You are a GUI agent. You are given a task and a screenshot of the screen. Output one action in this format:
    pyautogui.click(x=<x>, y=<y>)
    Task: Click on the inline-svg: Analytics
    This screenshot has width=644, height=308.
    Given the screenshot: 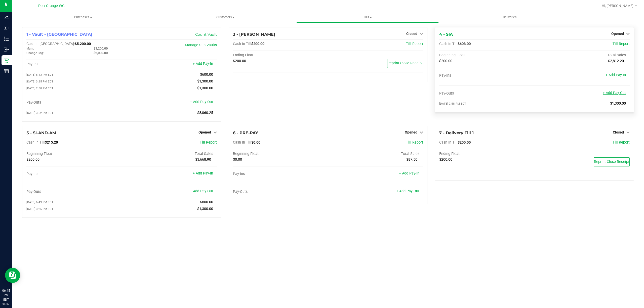 What is the action you would take?
    pyautogui.click(x=6, y=17)
    